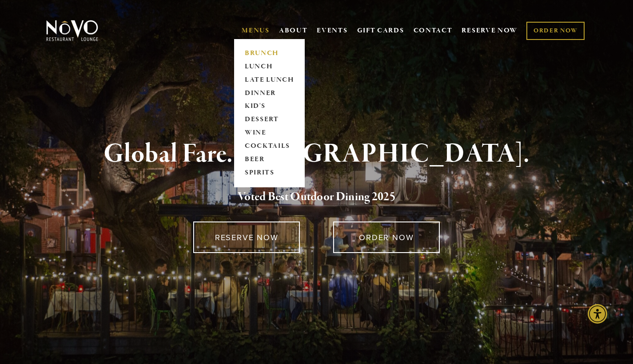  I want to click on a: MENUS, so click(255, 31).